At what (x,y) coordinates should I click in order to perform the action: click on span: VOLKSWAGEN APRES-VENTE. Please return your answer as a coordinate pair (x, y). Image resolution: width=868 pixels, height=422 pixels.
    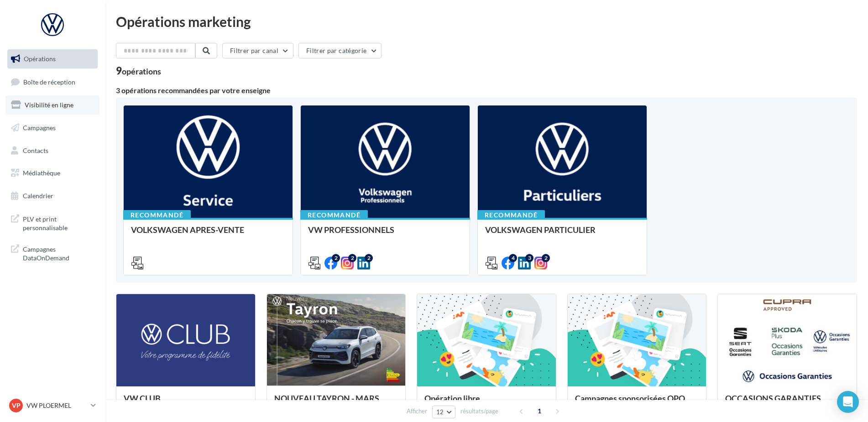
    Looking at the image, I should click on (187, 230).